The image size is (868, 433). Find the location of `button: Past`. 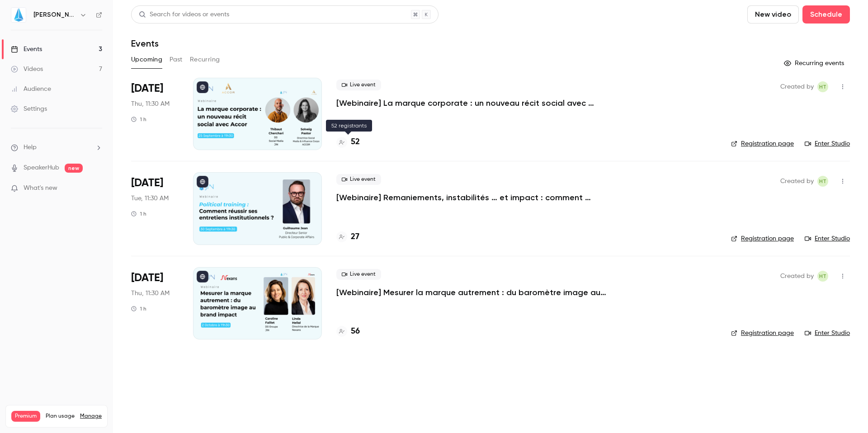

button: Past is located at coordinates (176, 59).